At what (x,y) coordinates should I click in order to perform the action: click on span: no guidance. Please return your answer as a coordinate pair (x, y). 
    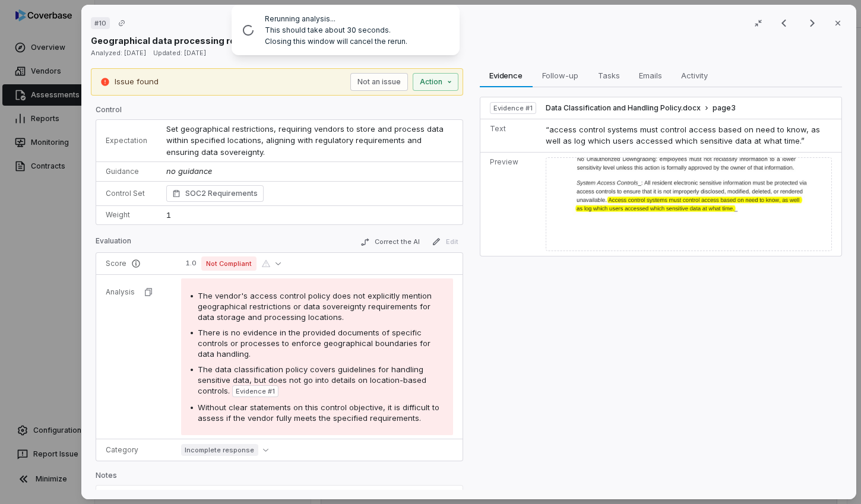
    Looking at the image, I should click on (189, 171).